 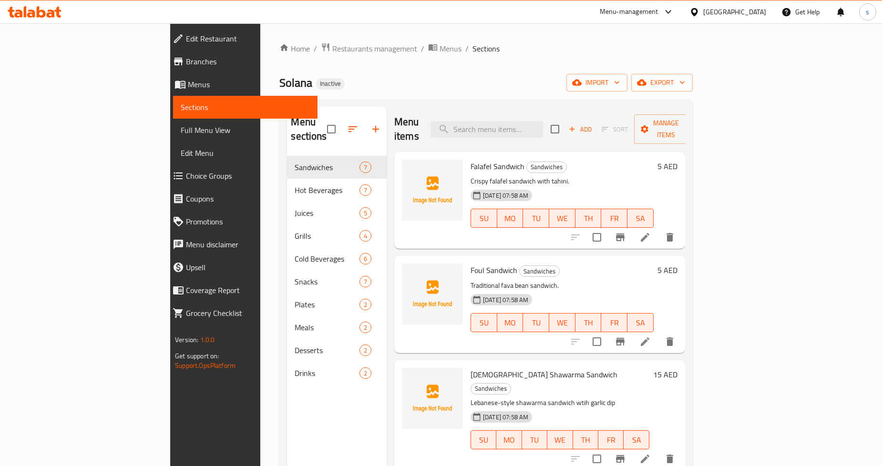 What do you see at coordinates (241, 290) in the screenshot?
I see `a: Coverage Report` at bounding box center [241, 290].